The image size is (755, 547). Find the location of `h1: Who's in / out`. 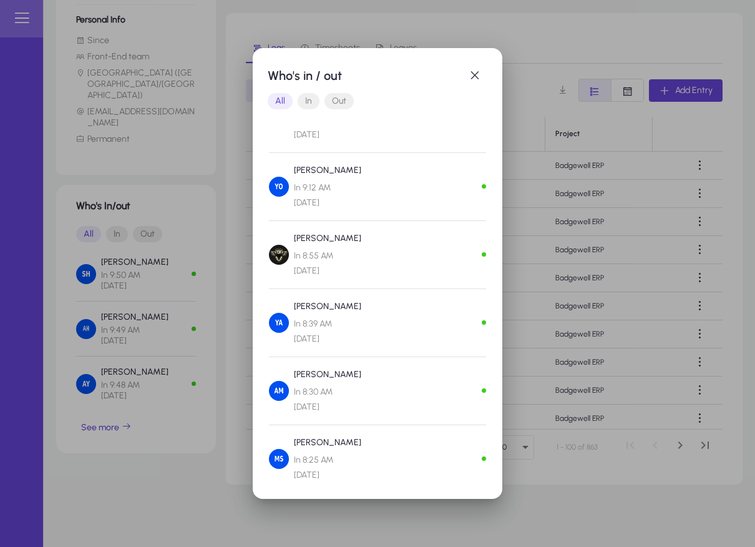

h1: Who's in / out is located at coordinates (365, 76).